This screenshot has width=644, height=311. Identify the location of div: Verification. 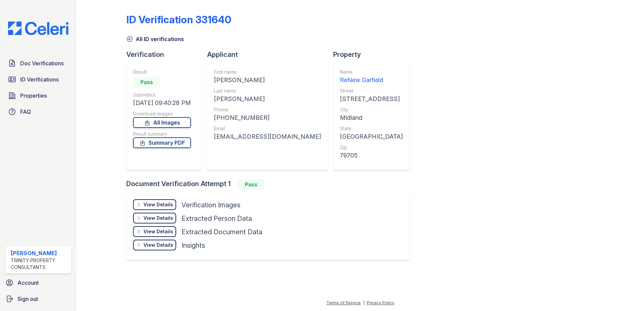
(167, 55).